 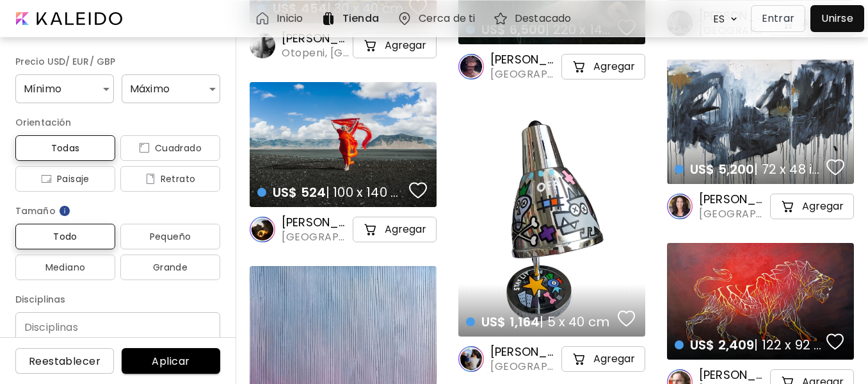 I want to click on span: Cuadrado, so click(x=170, y=148).